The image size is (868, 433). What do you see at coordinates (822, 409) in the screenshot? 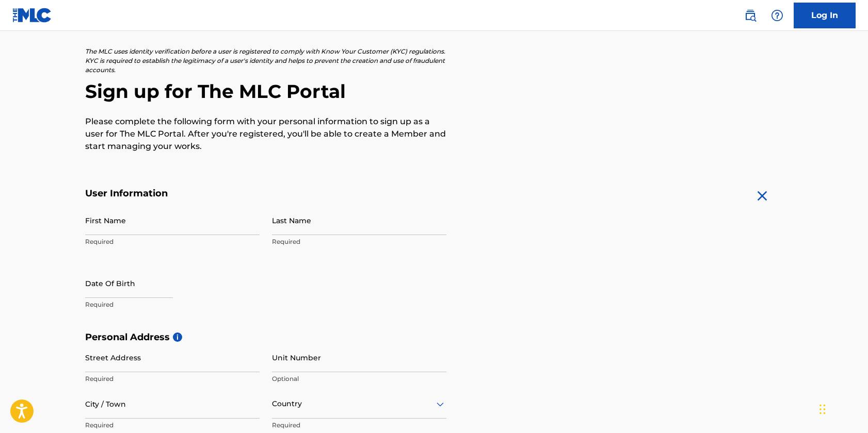
I see `div: Drag` at bounding box center [822, 409].